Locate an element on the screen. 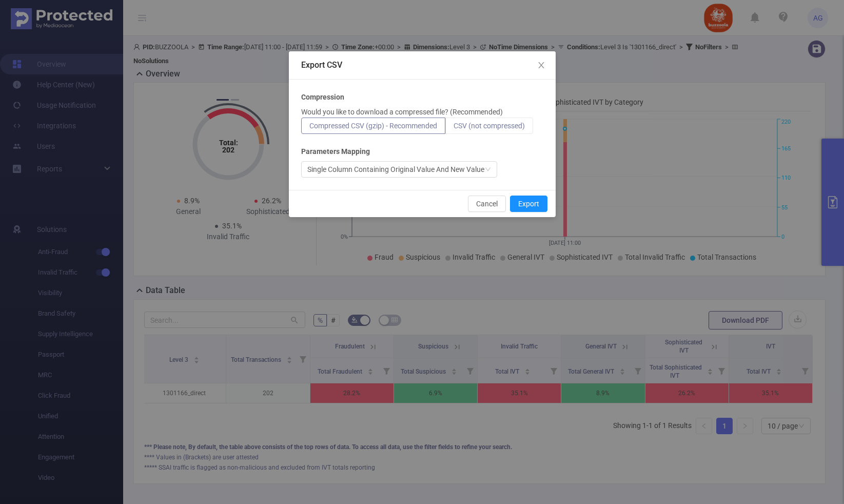 This screenshot has width=844, height=504. div: Single Column Containing Original Value And New Value is located at coordinates (395, 169).